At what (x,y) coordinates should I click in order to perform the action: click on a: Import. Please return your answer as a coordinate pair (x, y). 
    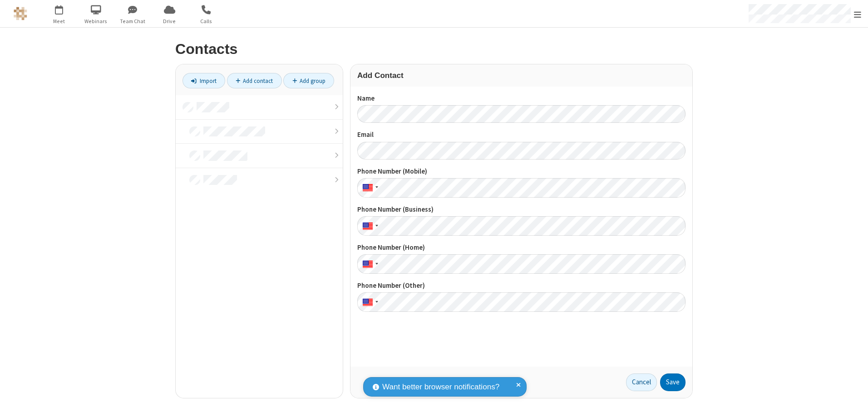
    Looking at the image, I should click on (203, 80).